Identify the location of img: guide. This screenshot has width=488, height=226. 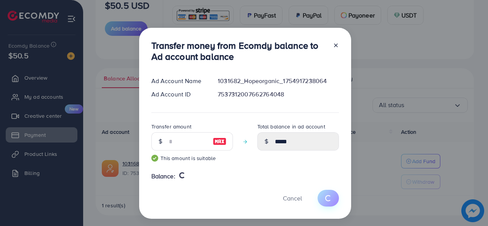
(155, 158).